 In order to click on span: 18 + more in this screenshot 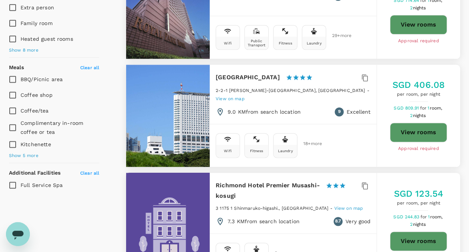, I will do `click(309, 143)`.